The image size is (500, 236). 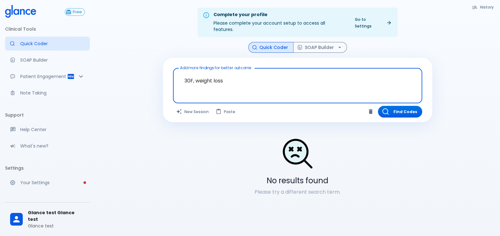 I want to click on div: Complete your profile, so click(x=280, y=15).